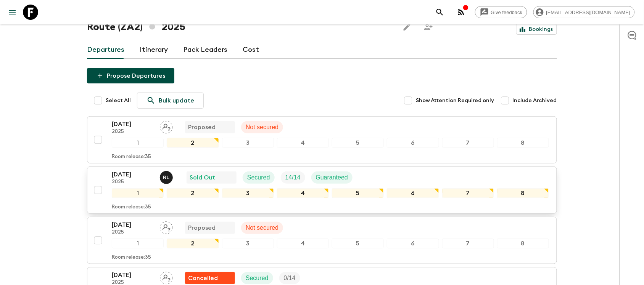  What do you see at coordinates (440, 12) in the screenshot?
I see `button: search adventures` at bounding box center [440, 12].